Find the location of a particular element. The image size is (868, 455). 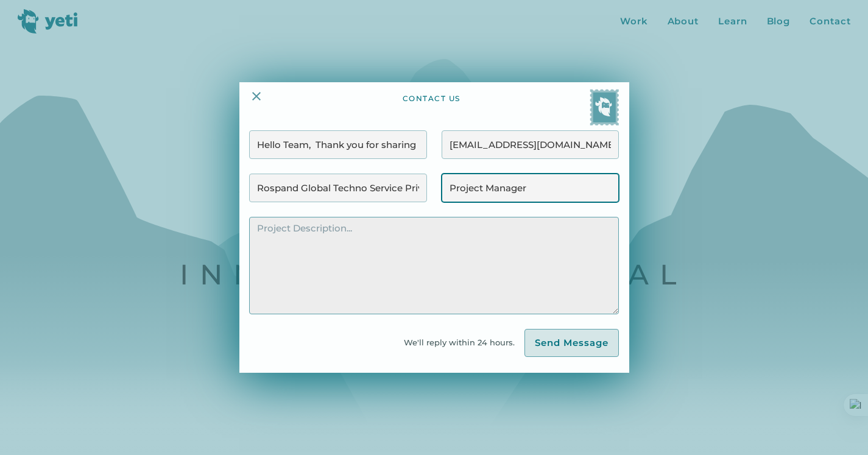

img: Yeti postage stamp is located at coordinates (605, 107).